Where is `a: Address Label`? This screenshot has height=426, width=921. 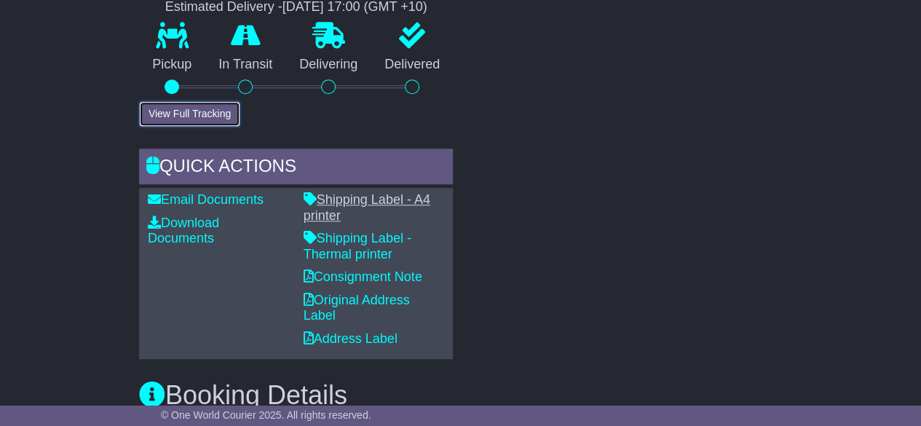 a: Address Label is located at coordinates (350, 338).